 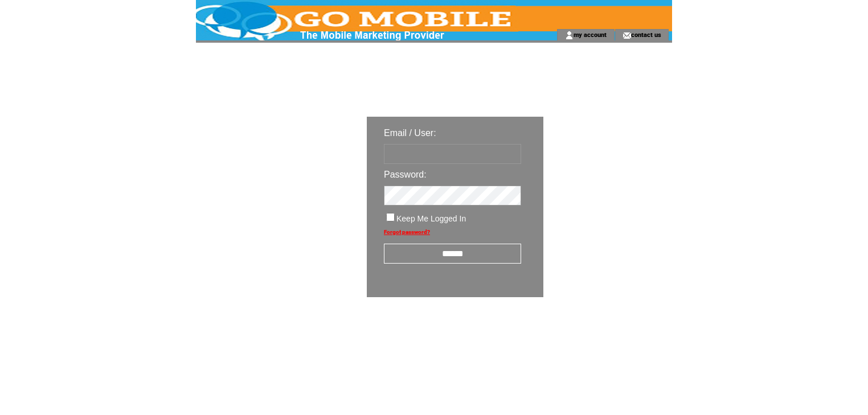 What do you see at coordinates (605, 332) in the screenshot?
I see `img: transparent.png;jsessionid=919A97F114F068658FA2D3B8DF2FC64A` at bounding box center [605, 332].